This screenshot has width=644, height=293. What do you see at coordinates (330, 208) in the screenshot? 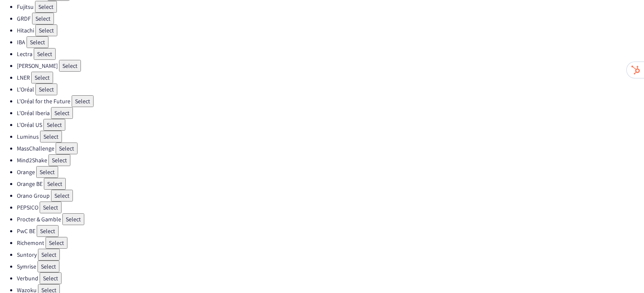
I see `li: PEPSICO` at bounding box center [330, 208].